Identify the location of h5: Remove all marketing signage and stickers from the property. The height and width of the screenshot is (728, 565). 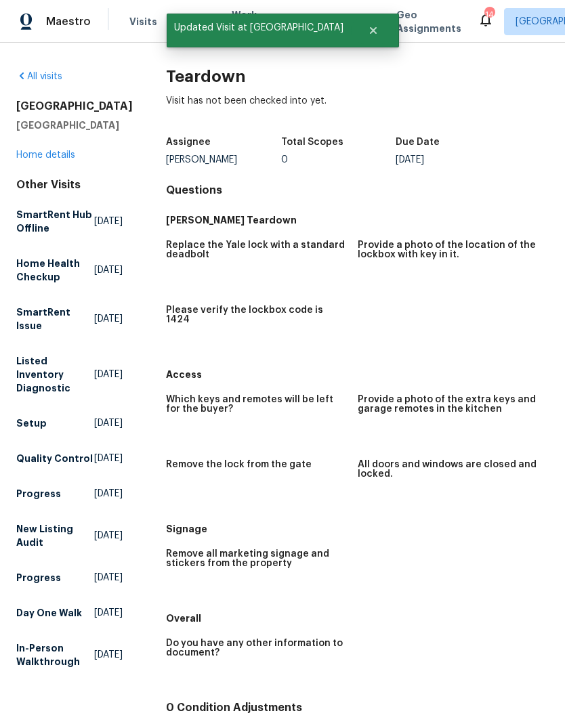
(256, 558).